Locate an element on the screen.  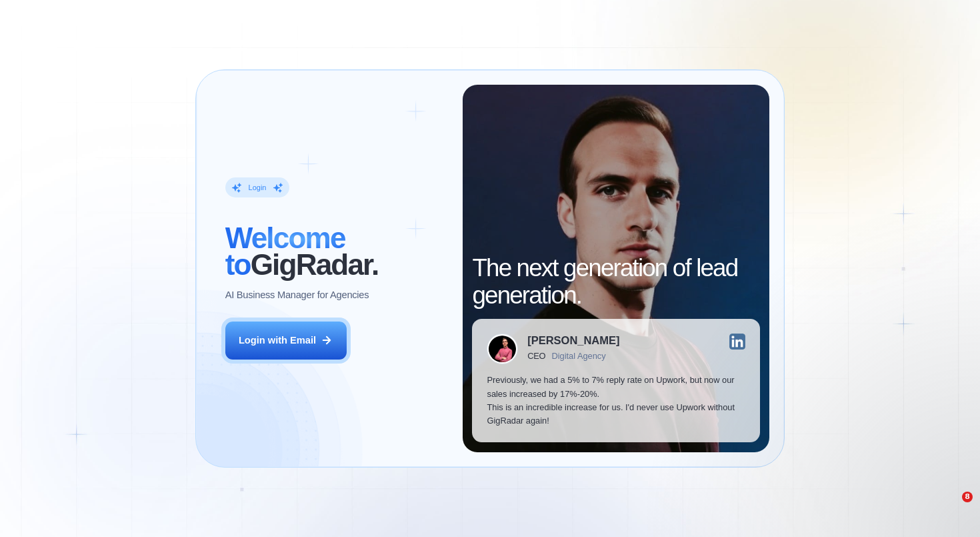
div: Digital Agency is located at coordinates (579, 356).